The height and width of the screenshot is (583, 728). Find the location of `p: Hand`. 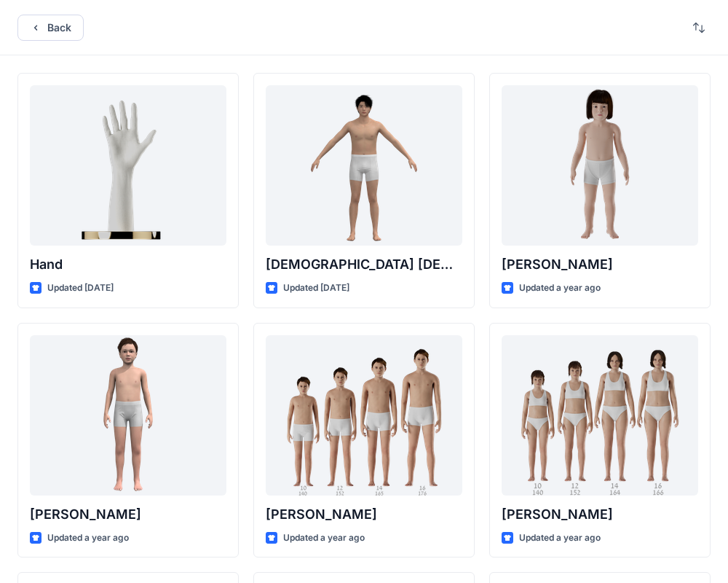

p: Hand is located at coordinates (128, 265).